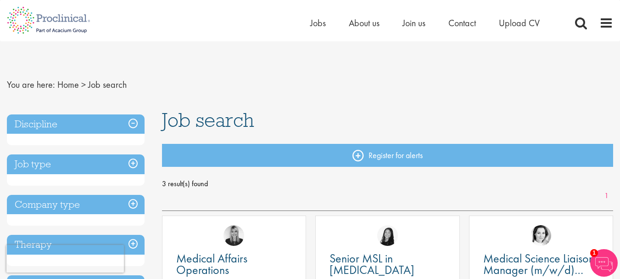 This screenshot has width=620, height=279. I want to click on a: Join us, so click(414, 23).